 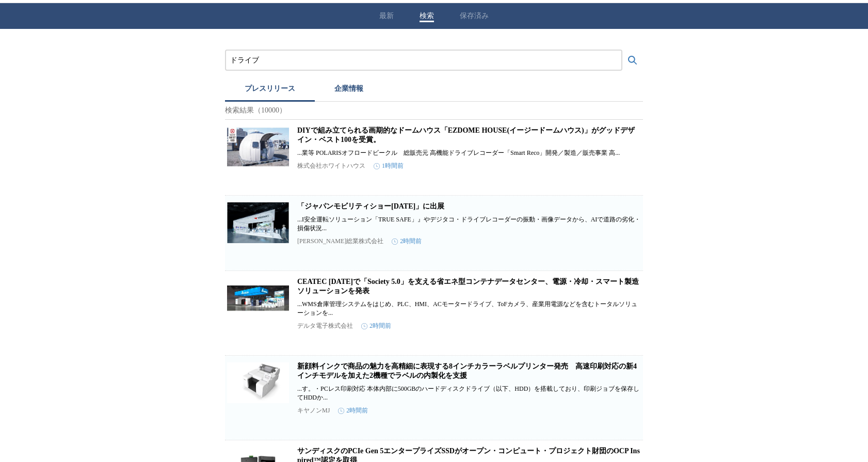 What do you see at coordinates (434, 110) in the screenshot?
I see `p: 検索結果（10000）` at bounding box center [434, 110].